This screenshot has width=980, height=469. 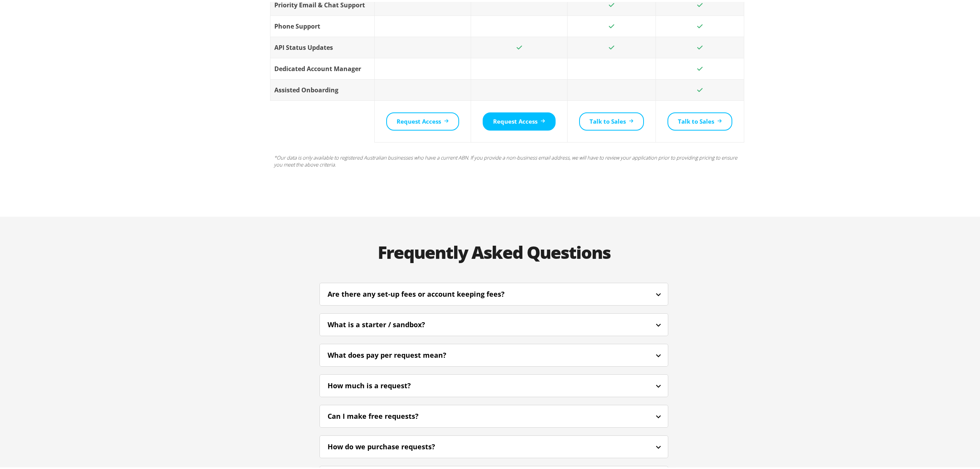 I want to click on p: *Our data is only available to registered Australian businesses who have a current ABN. If you pr..., so click(x=507, y=159).